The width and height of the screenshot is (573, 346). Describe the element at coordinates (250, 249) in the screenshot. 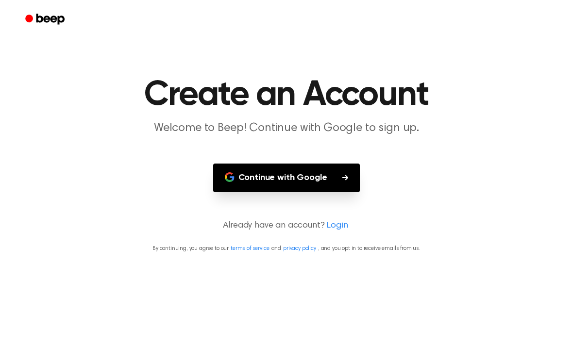

I see `a: terms of service` at that location.